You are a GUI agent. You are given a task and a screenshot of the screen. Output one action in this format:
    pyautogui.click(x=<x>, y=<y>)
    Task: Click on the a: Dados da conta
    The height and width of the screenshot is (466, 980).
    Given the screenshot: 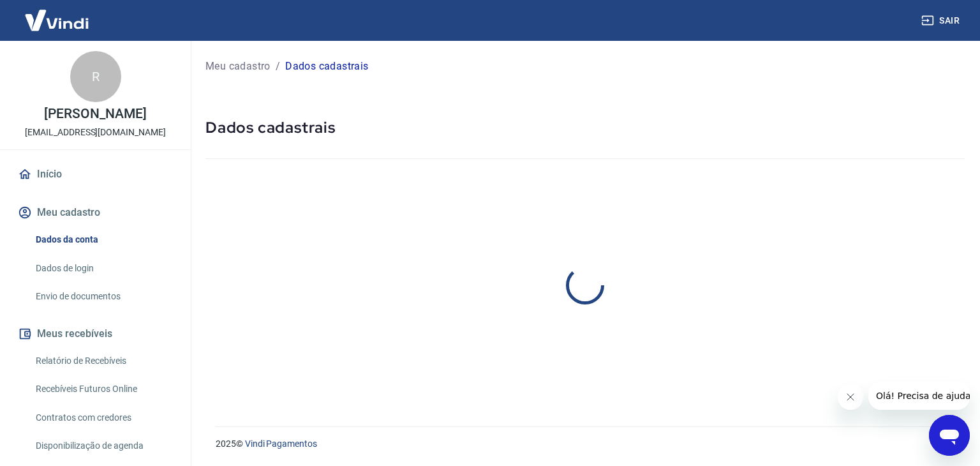 What is the action you would take?
    pyautogui.click(x=102, y=240)
    